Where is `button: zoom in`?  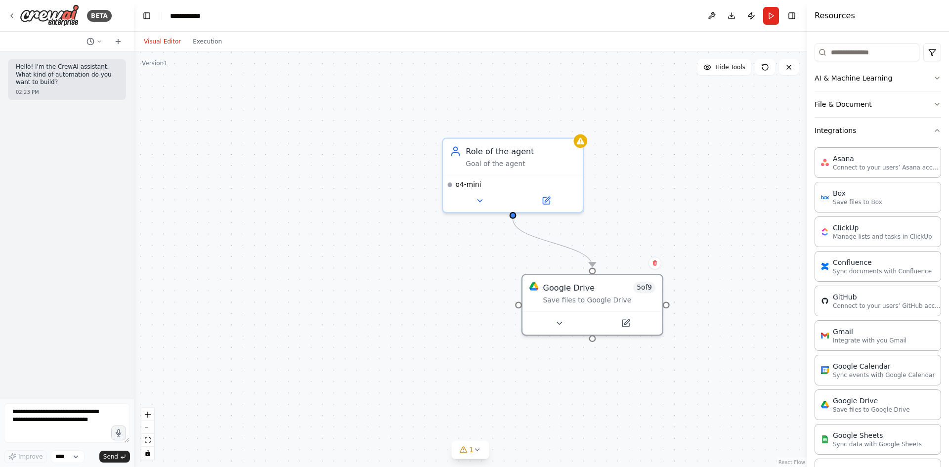
button: zoom in is located at coordinates (148, 415).